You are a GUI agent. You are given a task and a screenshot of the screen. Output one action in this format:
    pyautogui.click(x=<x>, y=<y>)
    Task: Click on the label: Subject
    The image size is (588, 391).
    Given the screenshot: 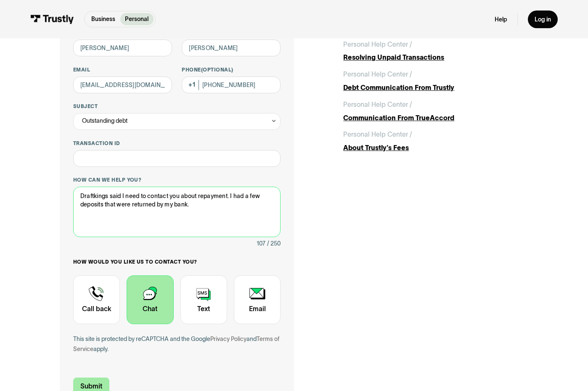 What is the action you would take?
    pyautogui.click(x=177, y=106)
    